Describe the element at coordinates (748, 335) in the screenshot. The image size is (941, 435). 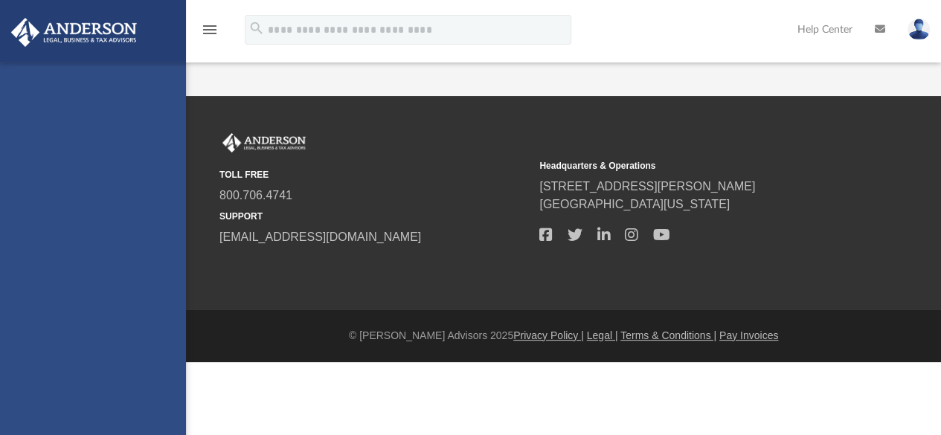
I see `a: Pay Invoices` at that location.